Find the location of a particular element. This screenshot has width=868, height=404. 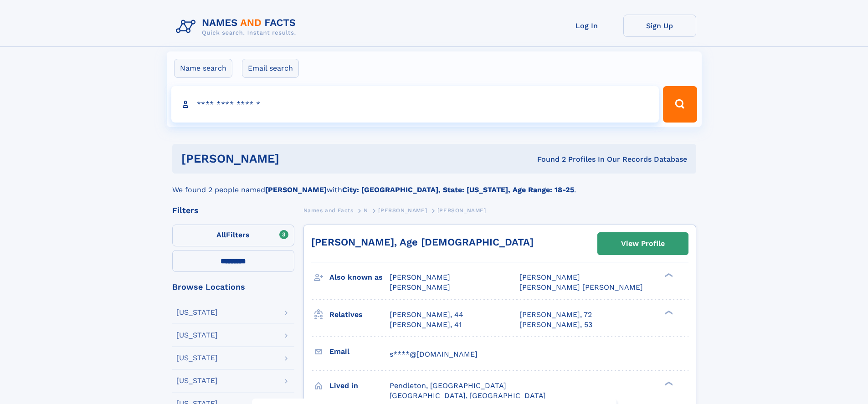

div: Filters is located at coordinates (233, 211).